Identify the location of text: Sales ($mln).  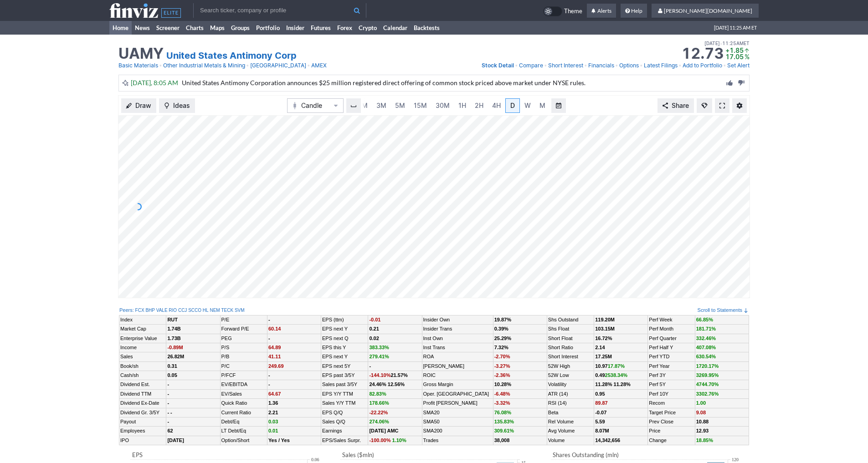
(359, 455).